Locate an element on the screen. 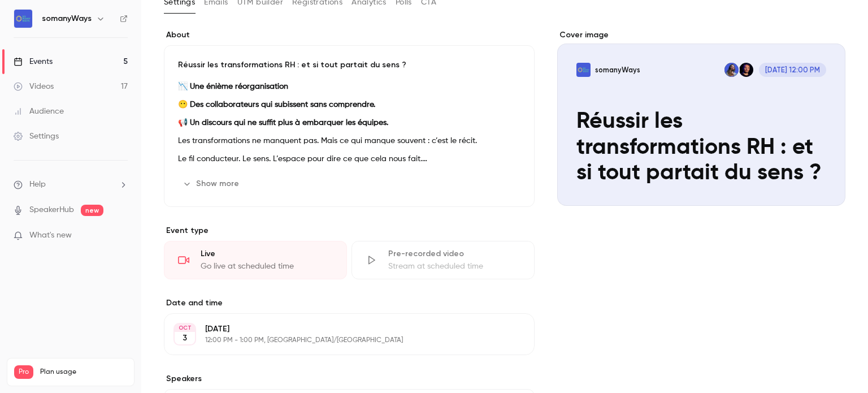  div: Events is located at coordinates (33, 62).